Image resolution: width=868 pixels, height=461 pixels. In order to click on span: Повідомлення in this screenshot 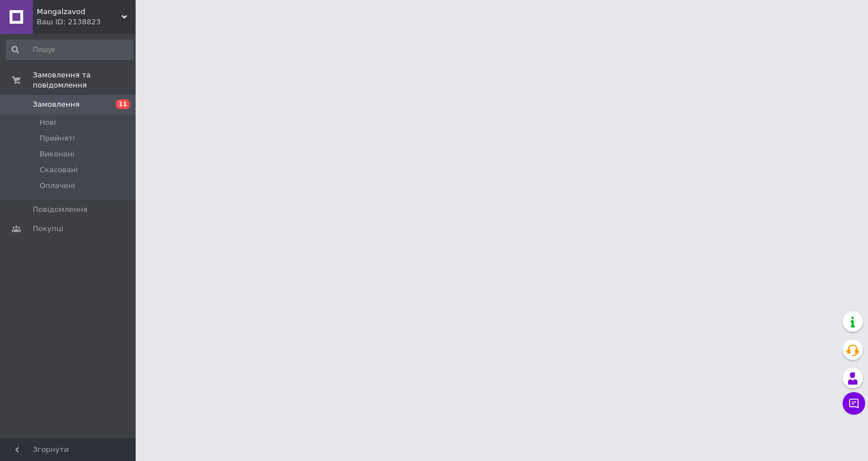, I will do `click(60, 210)`.